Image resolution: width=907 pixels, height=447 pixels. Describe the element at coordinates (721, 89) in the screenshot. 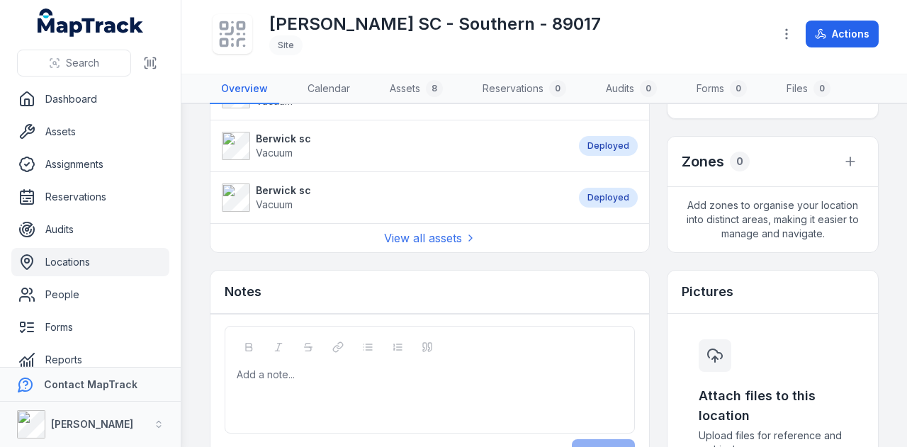

I see `a: Forms0` at that location.